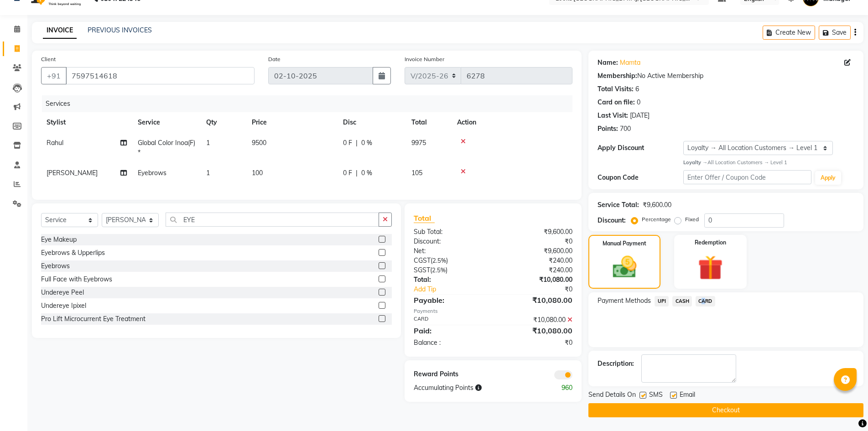 This screenshot has height=431, width=868. Describe the element at coordinates (682, 301) in the screenshot. I see `span: CASH` at that location.